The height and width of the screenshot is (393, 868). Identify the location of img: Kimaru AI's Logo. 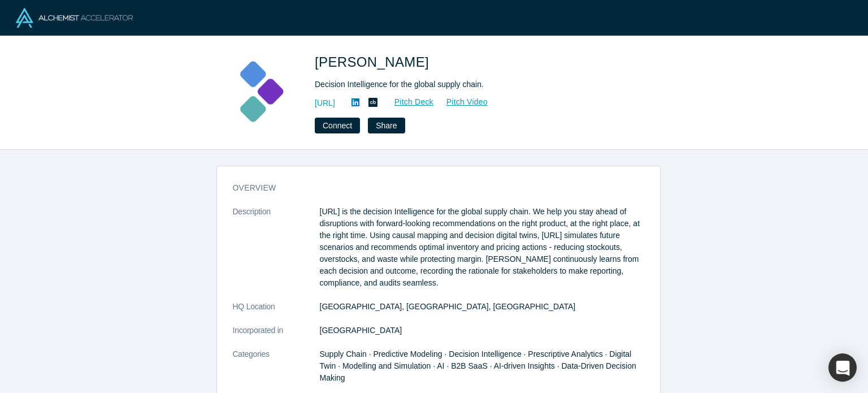
(259, 91).